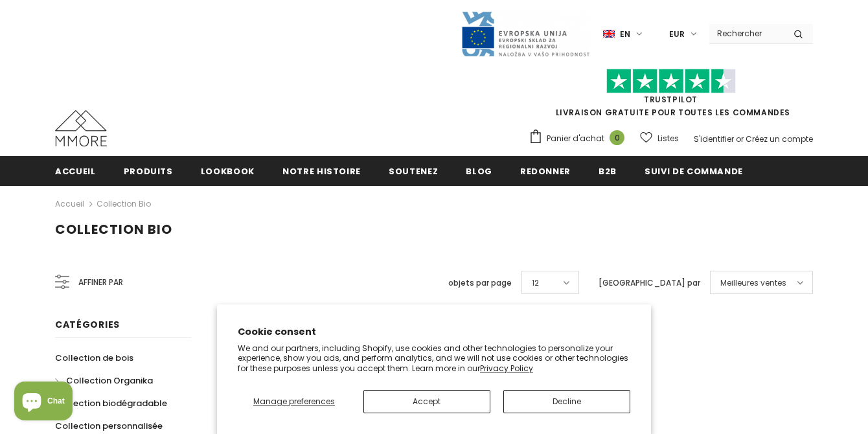  I want to click on span: Notre histoire, so click(321, 171).